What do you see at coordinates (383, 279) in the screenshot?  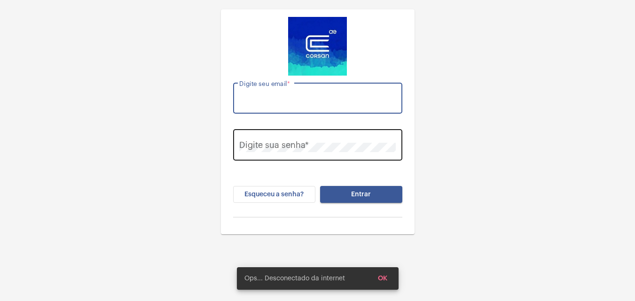 I see `button: OK` at bounding box center [383, 279].